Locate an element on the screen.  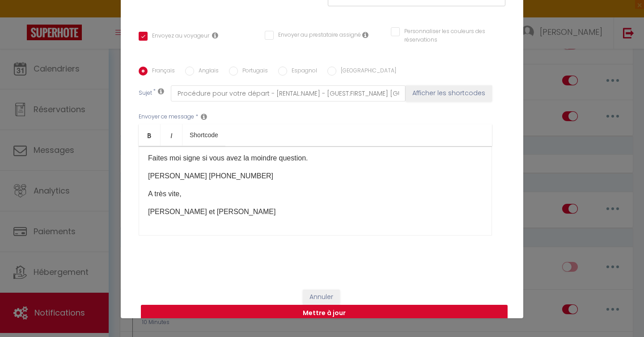
button: Annuler is located at coordinates (321, 298).